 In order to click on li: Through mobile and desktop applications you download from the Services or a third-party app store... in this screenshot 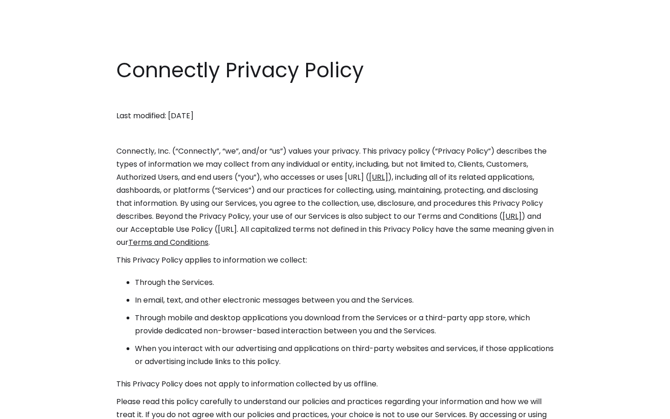, I will do `click(344, 324)`.